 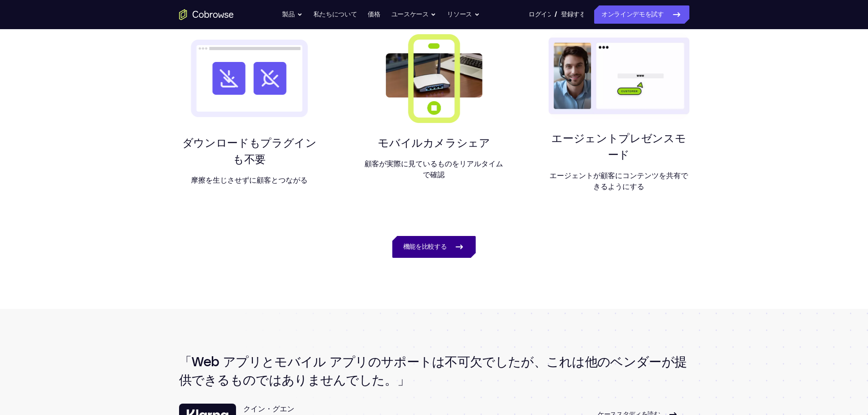 What do you see at coordinates (249, 79) in the screenshot?
I see `img: ダウンロードとプラグインの2つのアイコンが取り消し線で消されたブラウザウィンドウ` at bounding box center [249, 79].